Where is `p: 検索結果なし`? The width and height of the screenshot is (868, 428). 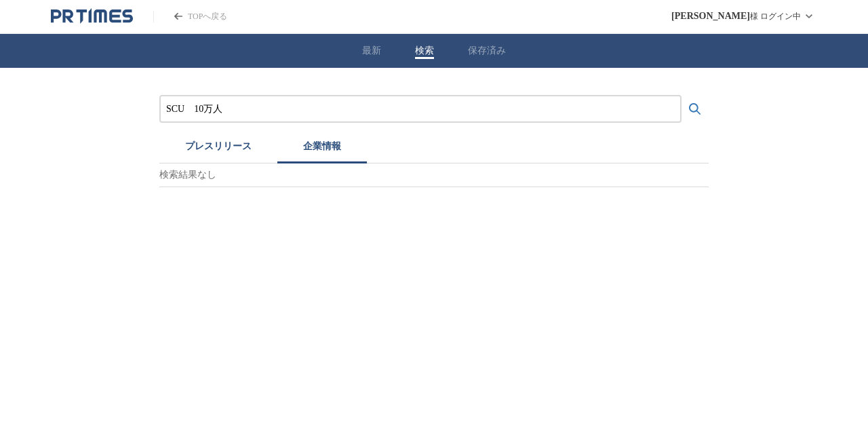
p: 検索結果なし is located at coordinates (434, 175).